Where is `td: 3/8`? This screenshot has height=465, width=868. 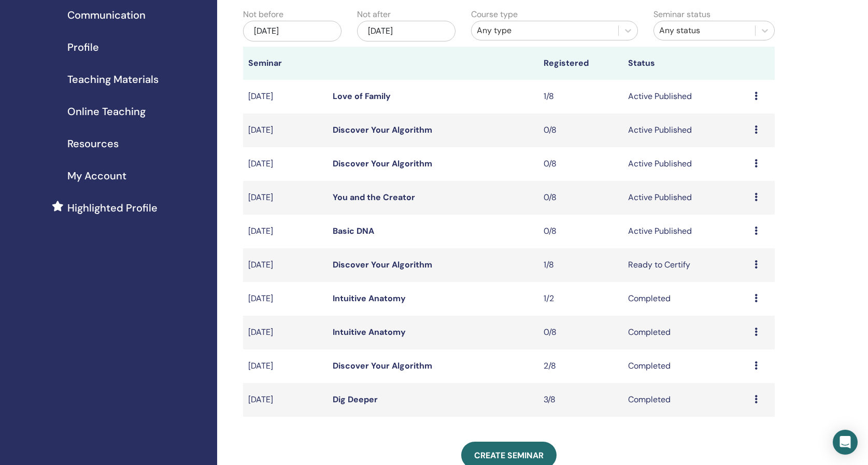 td: 3/8 is located at coordinates (580, 399).